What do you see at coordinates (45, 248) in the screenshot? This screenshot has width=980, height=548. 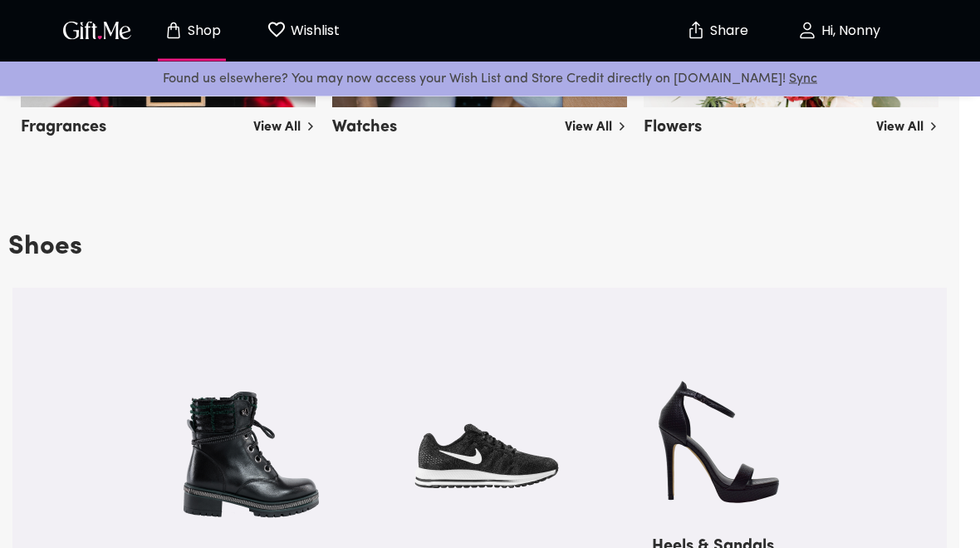 I see `h3: Shoes` at bounding box center [45, 248].